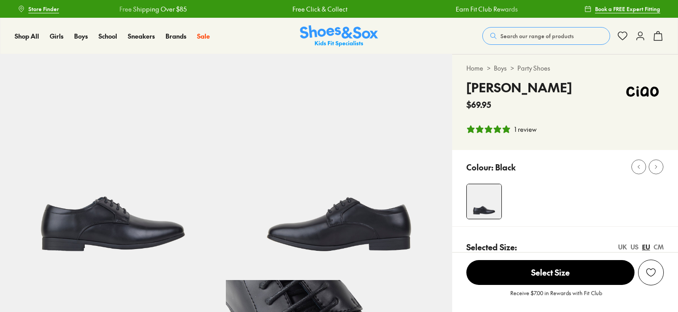 Image resolution: width=678 pixels, height=312 pixels. What do you see at coordinates (480, 167) in the screenshot?
I see `p: Colour:` at bounding box center [480, 167].